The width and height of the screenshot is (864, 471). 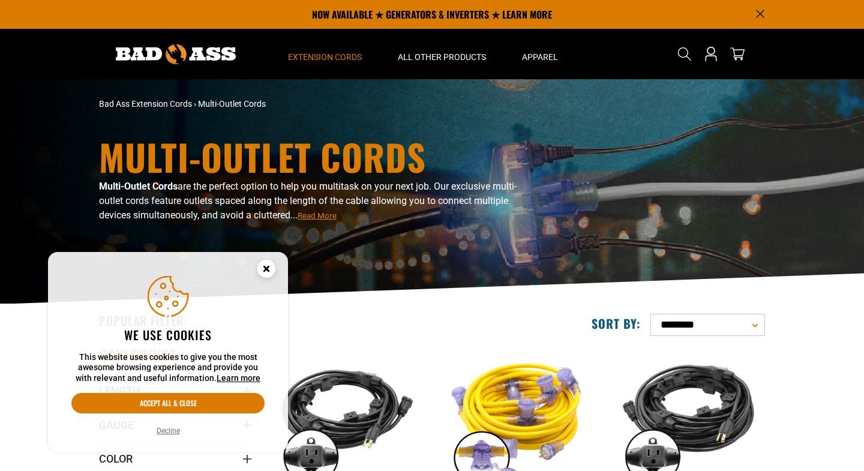 I want to click on aside: Cookie Consent, so click(x=168, y=352).